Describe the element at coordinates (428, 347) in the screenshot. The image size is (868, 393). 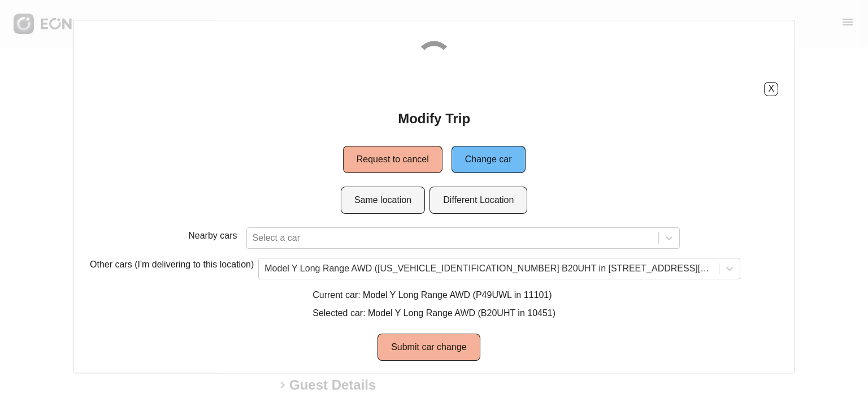
I see `button: Submit car change` at that location.